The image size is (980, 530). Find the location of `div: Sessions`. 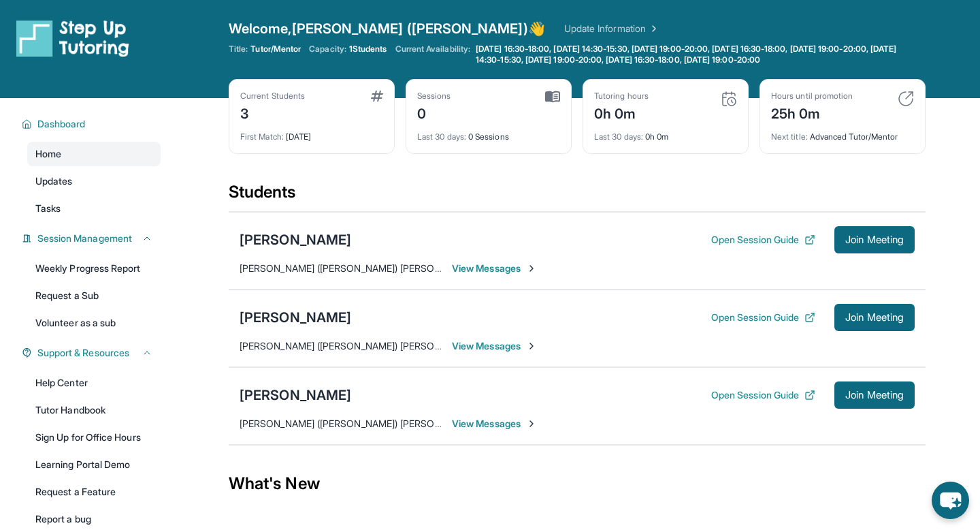

div: Sessions is located at coordinates (434, 96).